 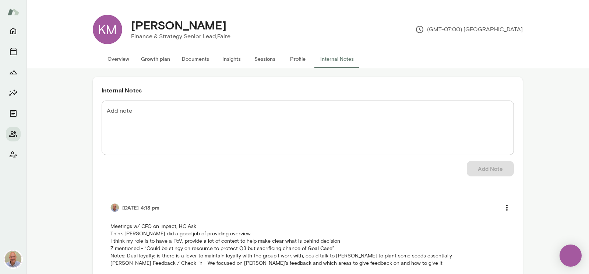 I want to click on button: Overview, so click(x=118, y=59).